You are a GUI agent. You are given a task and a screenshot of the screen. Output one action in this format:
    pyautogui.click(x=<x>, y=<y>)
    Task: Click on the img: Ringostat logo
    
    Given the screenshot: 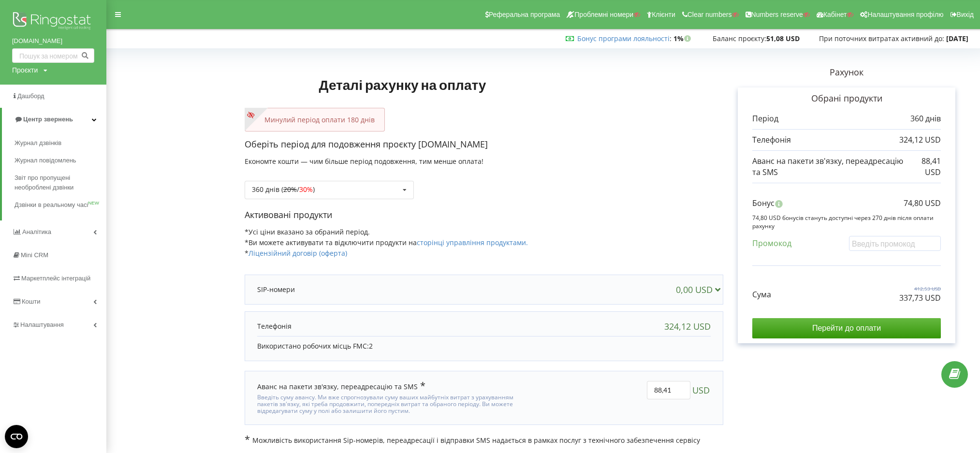 What is the action you would take?
    pyautogui.click(x=53, y=22)
    